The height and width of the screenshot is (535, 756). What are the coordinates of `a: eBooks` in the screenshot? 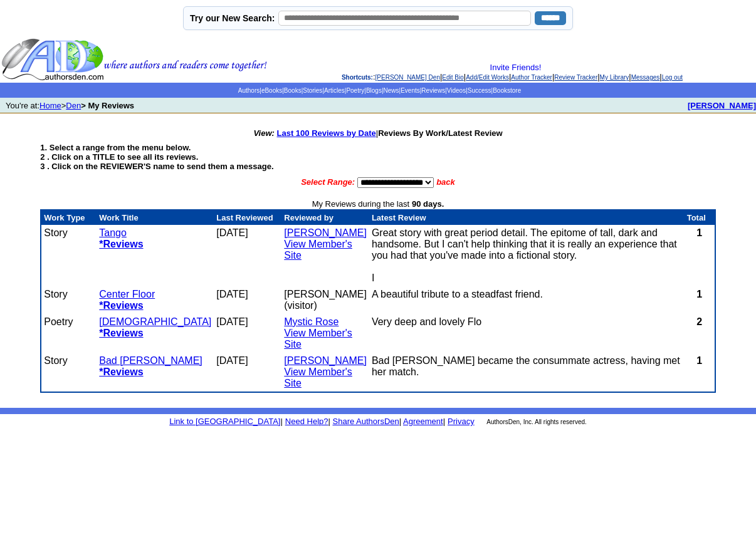 It's located at (271, 90).